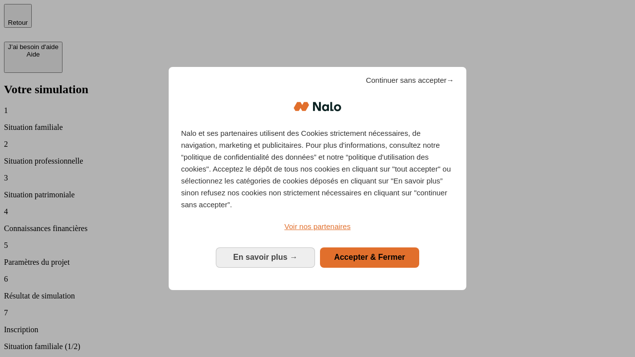 The image size is (635, 357). What do you see at coordinates (317, 178) in the screenshot?
I see `div: Bienvenue chez Nalo Gestion du consentement` at bounding box center [317, 178].